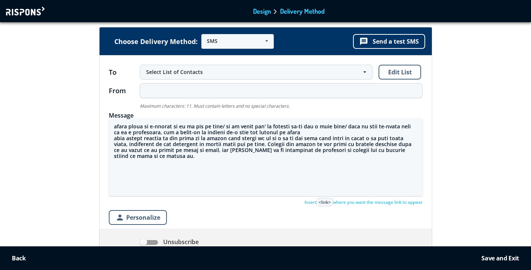 This screenshot has height=270, width=531. What do you see at coordinates (253, 72) in the screenshot?
I see `div: Select List of Contacts` at bounding box center [253, 72].